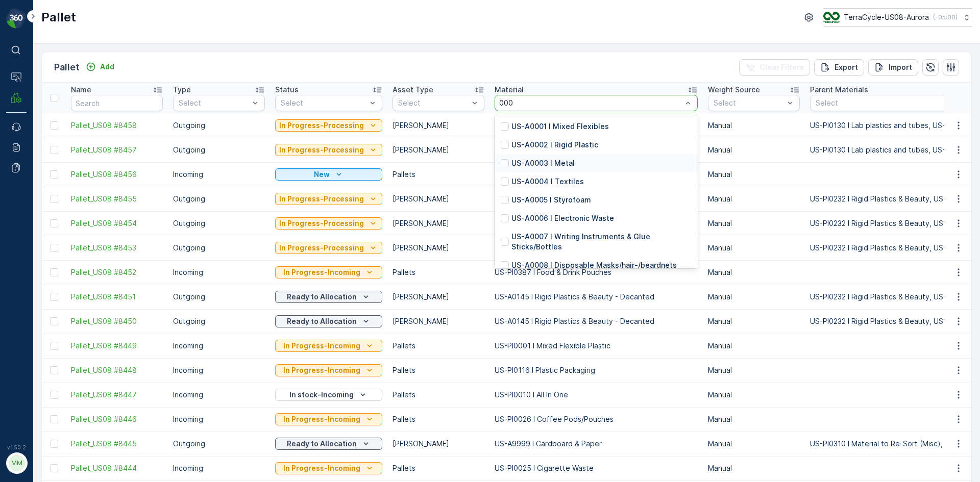  What do you see at coordinates (117, 223) in the screenshot?
I see `a: Pallet_US08 #8454` at bounding box center [117, 223].